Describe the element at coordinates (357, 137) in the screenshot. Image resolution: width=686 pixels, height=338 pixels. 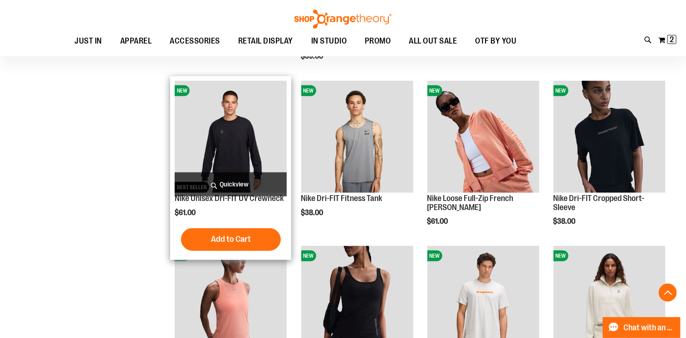
I see `img: Nike Dri-FIT Fitness Tank` at that location.